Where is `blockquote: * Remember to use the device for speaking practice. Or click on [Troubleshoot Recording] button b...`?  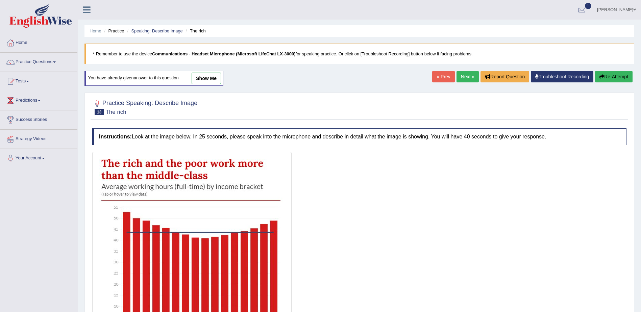 blockquote: * Remember to use the device for speaking practice. Or click on [Troubleshoot Recording] button b... is located at coordinates (359, 54).